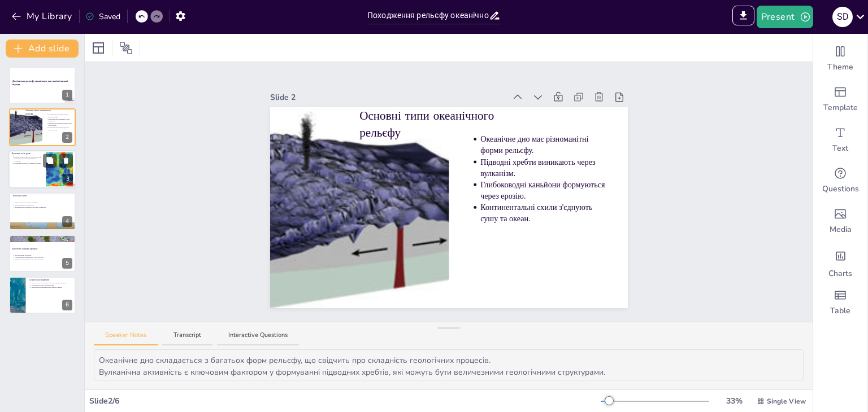 The image size is (868, 412). Describe the element at coordinates (103, 16) in the screenshot. I see `div: Saved` at that location.